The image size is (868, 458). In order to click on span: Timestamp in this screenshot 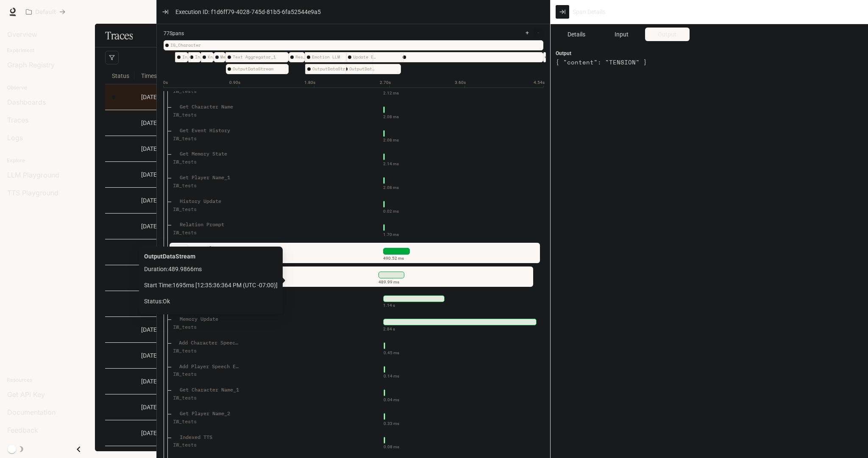, I will do `click(195, 76)`.